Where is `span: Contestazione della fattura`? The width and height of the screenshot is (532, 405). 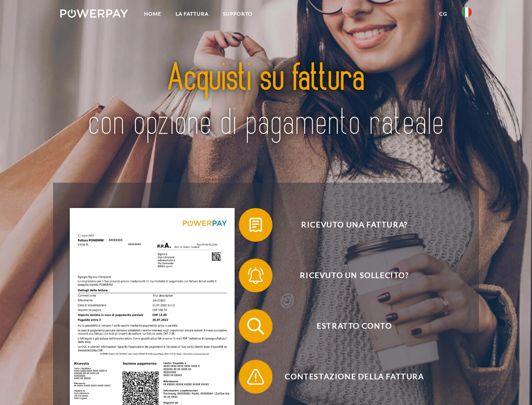
span: Contestazione della fattura is located at coordinates (354, 376).